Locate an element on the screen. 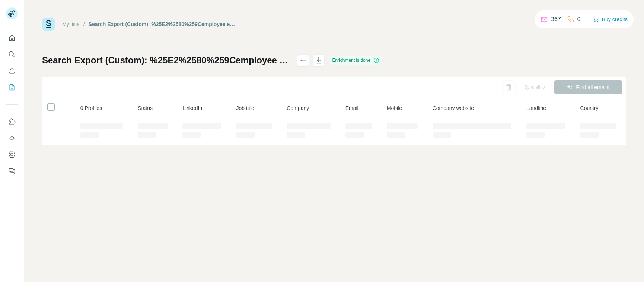 The width and height of the screenshot is (644, 282). span: 0 Profiles is located at coordinates (91, 108).